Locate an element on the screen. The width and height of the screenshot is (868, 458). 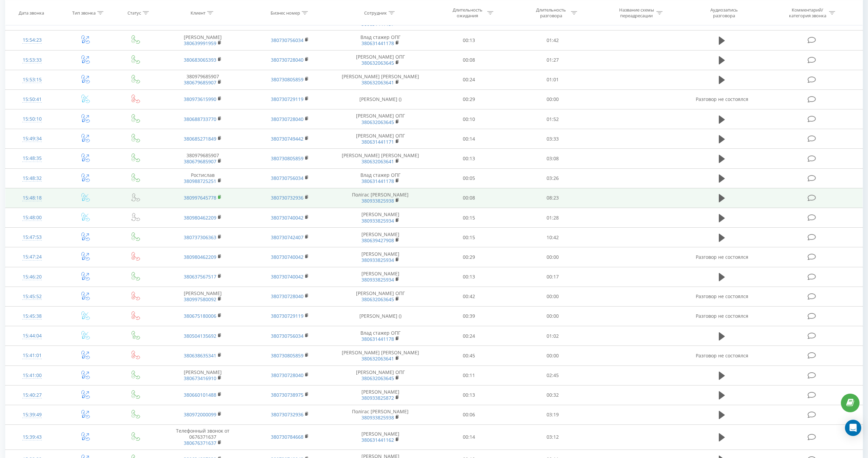
div: 15:50:41 is located at coordinates (32, 99).